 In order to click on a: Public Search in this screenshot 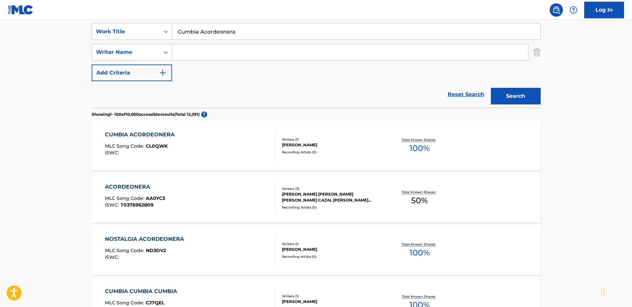, I will do `click(557, 10)`.